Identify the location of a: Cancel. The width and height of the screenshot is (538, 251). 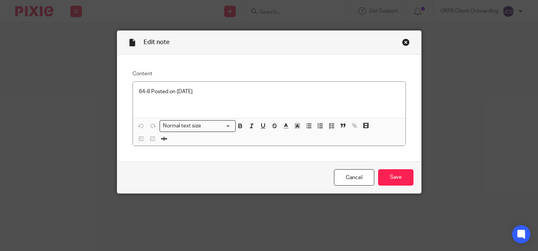
(354, 178).